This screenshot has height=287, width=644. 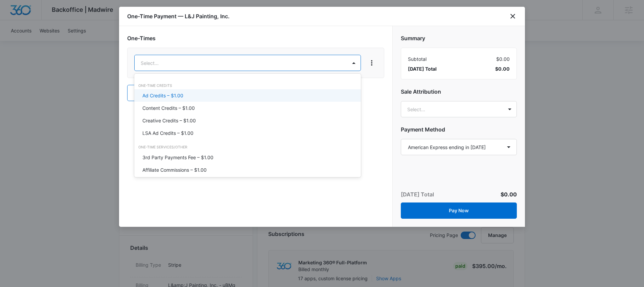 What do you see at coordinates (168, 108) in the screenshot?
I see `p: Content Credits – $1.00` at bounding box center [168, 108].